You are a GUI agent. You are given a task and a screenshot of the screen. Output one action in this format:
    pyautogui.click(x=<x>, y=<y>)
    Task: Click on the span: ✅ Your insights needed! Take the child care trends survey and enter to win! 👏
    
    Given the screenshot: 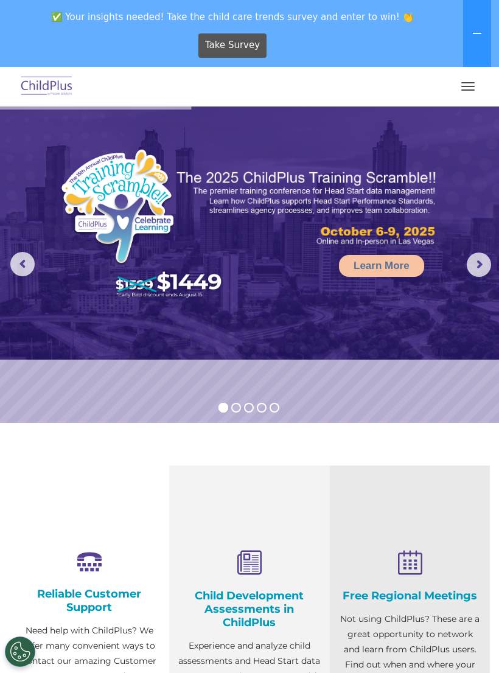 What is the action you would take?
    pyautogui.click(x=232, y=16)
    